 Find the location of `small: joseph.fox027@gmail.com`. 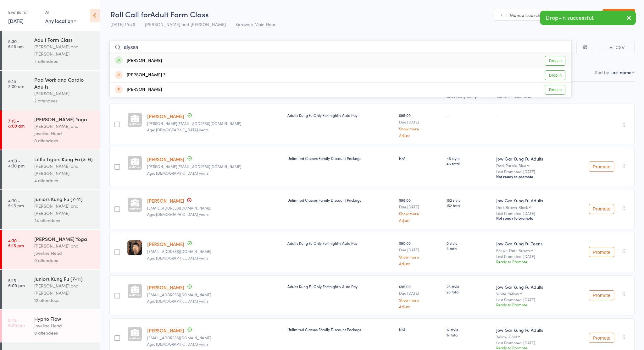

small: joseph.fox027@gmail.com is located at coordinates (214, 124).